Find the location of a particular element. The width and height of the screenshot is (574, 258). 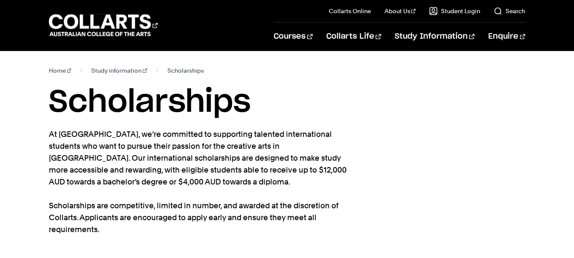

h1: Scholarships is located at coordinates (287, 102).